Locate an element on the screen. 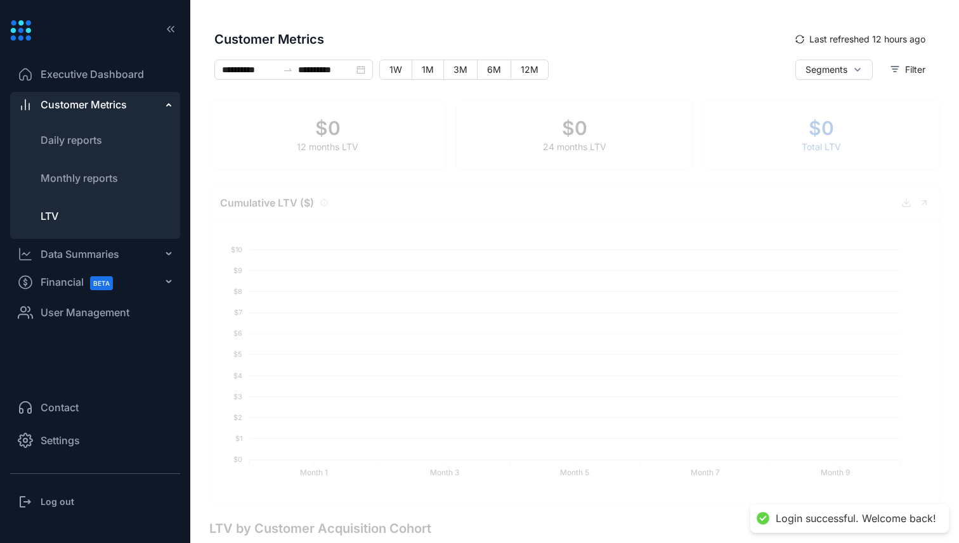 This screenshot has height=543, width=959. span: Last refreshed 12 hours ago is located at coordinates (867, 39).